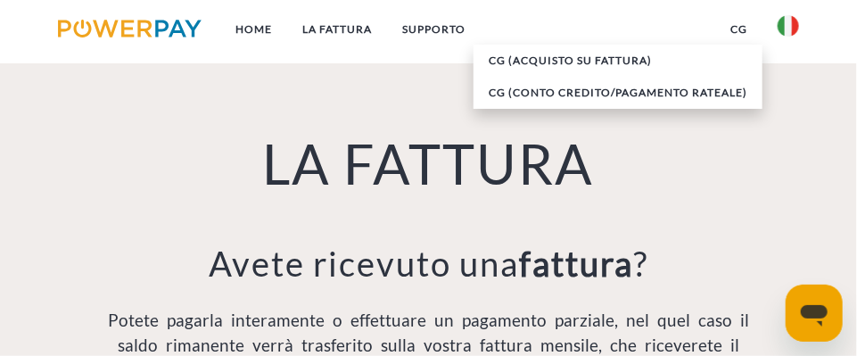  Describe the element at coordinates (129, 29) in the screenshot. I see `img: logo-powerpay.svg` at that location.